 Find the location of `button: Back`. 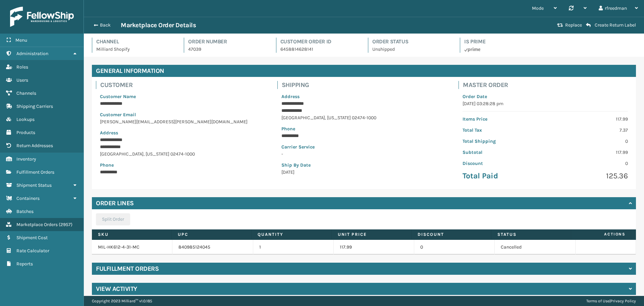

button: Back is located at coordinates (105, 25).